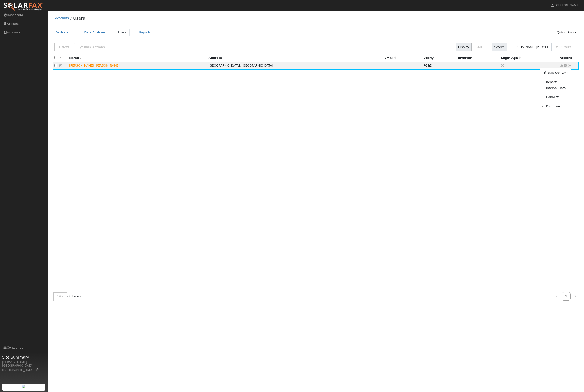 The height and width of the screenshot is (392, 584). Describe the element at coordinates (568, 58) in the screenshot. I see `div: Actions` at that location.